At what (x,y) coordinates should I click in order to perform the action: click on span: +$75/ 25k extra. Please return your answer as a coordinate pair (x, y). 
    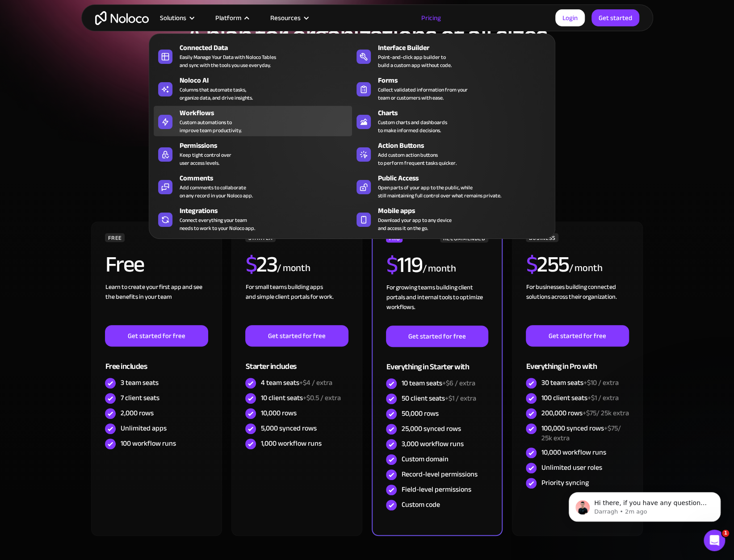
    Looking at the image, I should click on (581, 433).